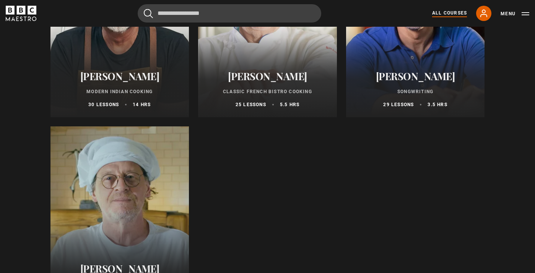  What do you see at coordinates (120, 92) in the screenshot?
I see `p: Modern Indian Cooking` at bounding box center [120, 92].